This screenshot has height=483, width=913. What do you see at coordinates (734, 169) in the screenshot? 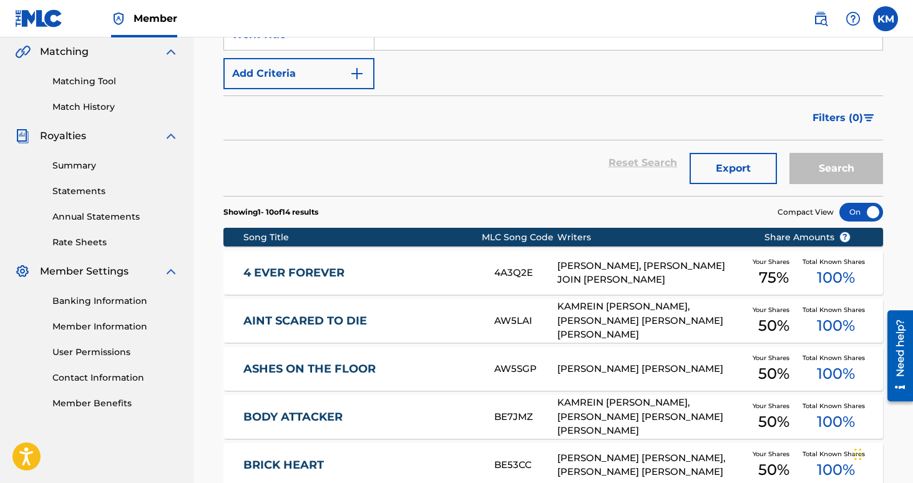
I see `button: Export` at bounding box center [734, 169].